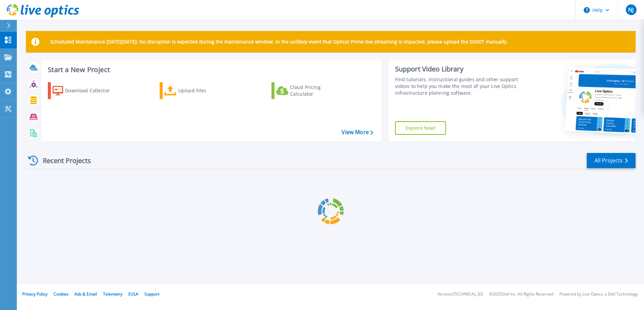 Image resolution: width=644 pixels, height=310 pixels. Describe the element at coordinates (598, 295) in the screenshot. I see `li: Powered by Live Optics, a Dell Technology` at that location.